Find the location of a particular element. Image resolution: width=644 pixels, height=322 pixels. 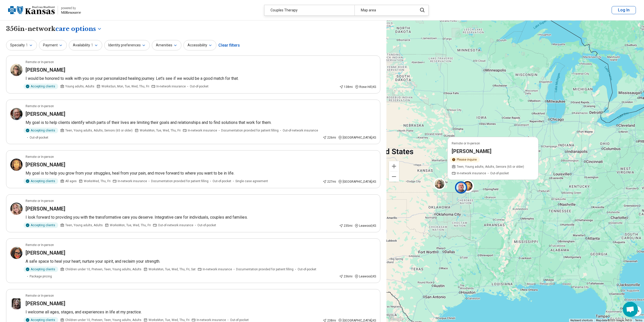

p: My goal is to help you grow from your struggles, heal from your pain, and move forward to where y... is located at coordinates (201, 173).